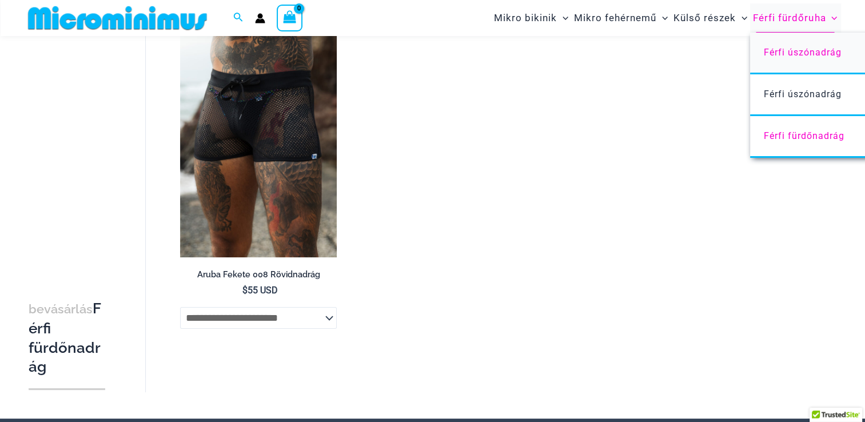 The height and width of the screenshot is (422, 865). I want to click on font: Mikro bikinik, so click(526, 18).